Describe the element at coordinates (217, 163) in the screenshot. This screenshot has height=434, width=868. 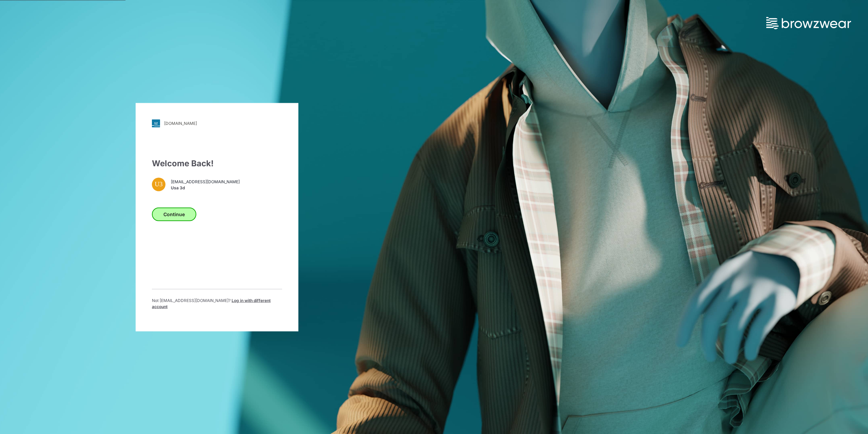
I see `div: Welcome Back!` at that location.